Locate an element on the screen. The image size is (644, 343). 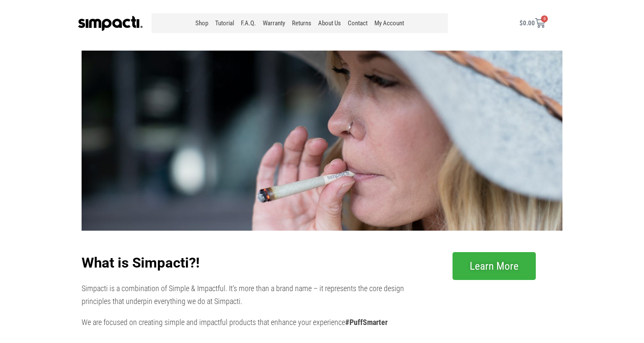
a: F.A.Q. is located at coordinates (248, 23).